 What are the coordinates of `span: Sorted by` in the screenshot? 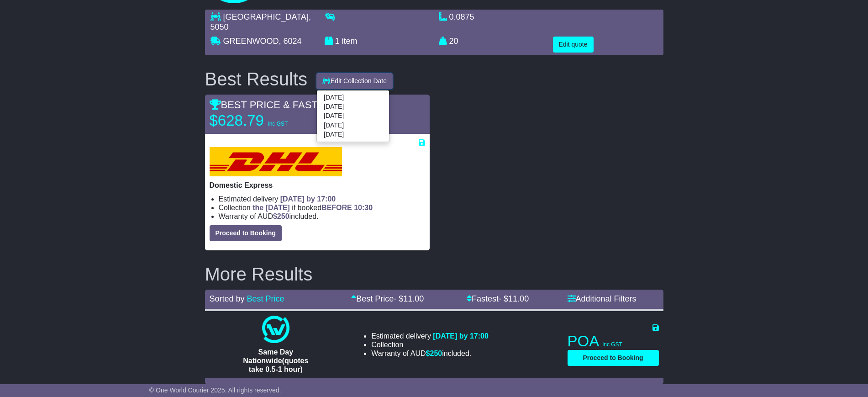 It's located at (227, 299).